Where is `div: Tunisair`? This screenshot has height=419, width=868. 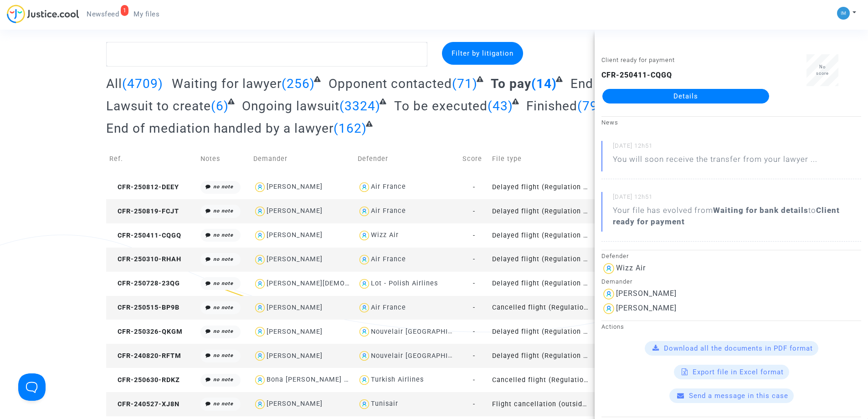
div: Tunisair is located at coordinates (384, 403).